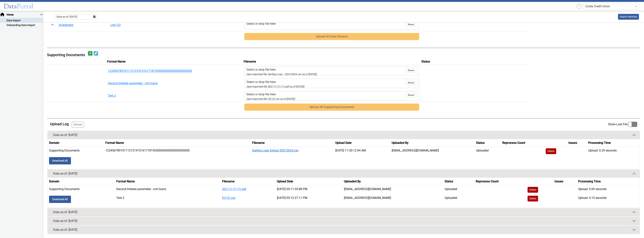 This screenshot has height=238, width=644. Describe the element at coordinates (275, 86) in the screenshot. I see `small: SD2 (1) (1) (1).pdf` at that location.